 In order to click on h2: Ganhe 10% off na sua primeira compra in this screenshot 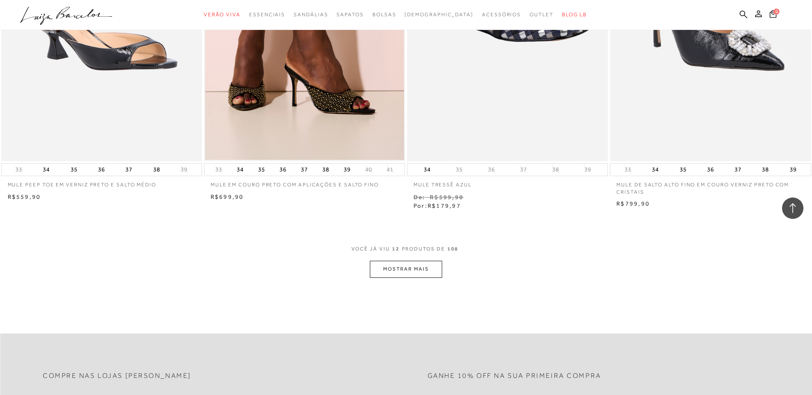, I will do `click(514, 376)`.